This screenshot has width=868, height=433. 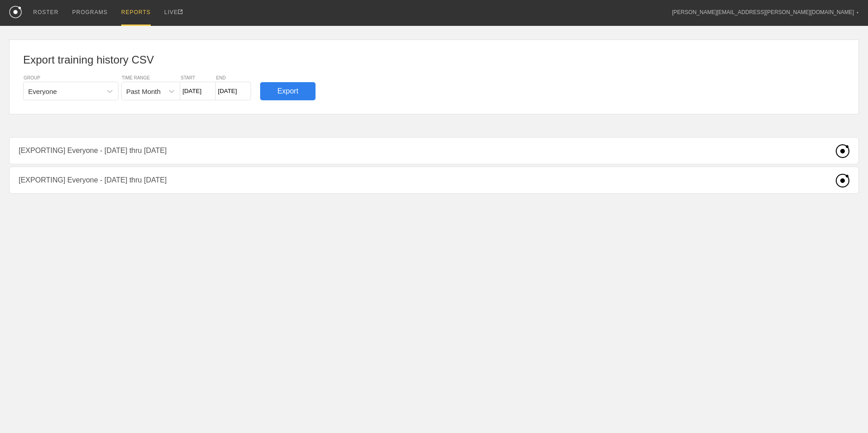 I want to click on div: Everyone, so click(x=42, y=91).